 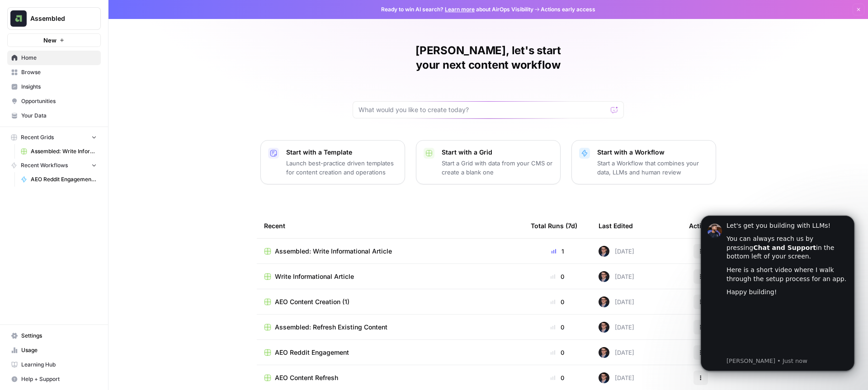 What do you see at coordinates (54, 350) in the screenshot?
I see `a: Usage` at bounding box center [54, 350].